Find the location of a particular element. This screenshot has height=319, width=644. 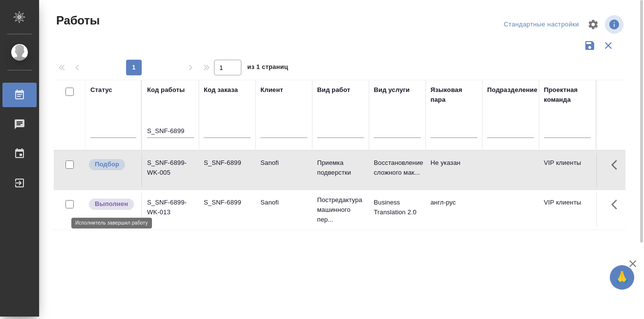

div: Код заказа is located at coordinates (221, 90).